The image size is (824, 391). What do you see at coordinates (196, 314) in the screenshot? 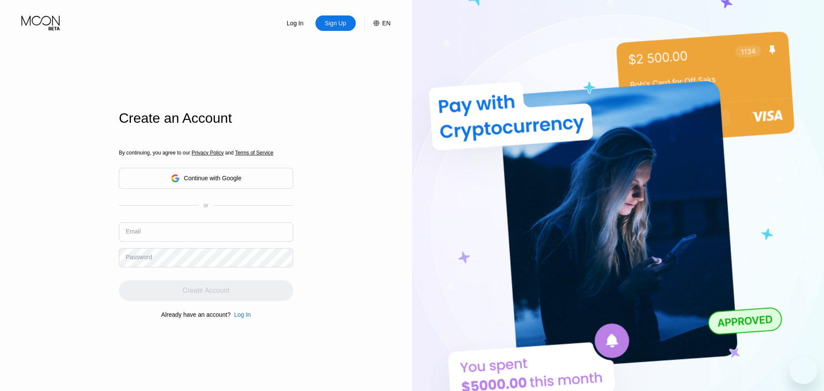
I see `div: Already have an account?` at bounding box center [196, 314].